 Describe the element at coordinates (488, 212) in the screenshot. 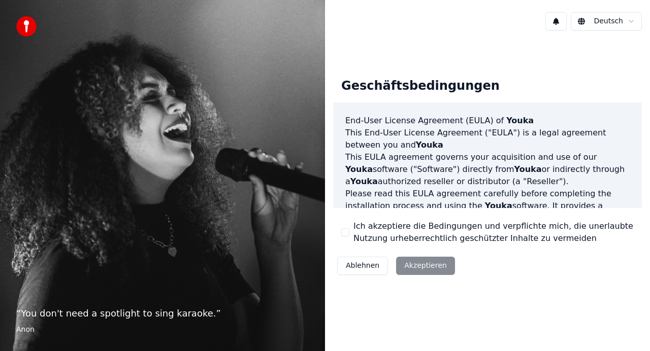

I see `p: Please read this EULA agreement carefully before completing the installation process and using th...` at that location.